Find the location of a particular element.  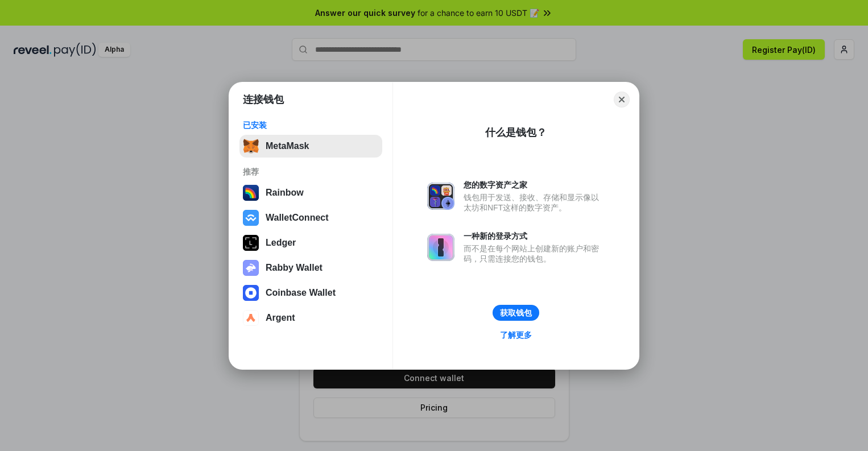

div: 了解更多 is located at coordinates (516, 335).